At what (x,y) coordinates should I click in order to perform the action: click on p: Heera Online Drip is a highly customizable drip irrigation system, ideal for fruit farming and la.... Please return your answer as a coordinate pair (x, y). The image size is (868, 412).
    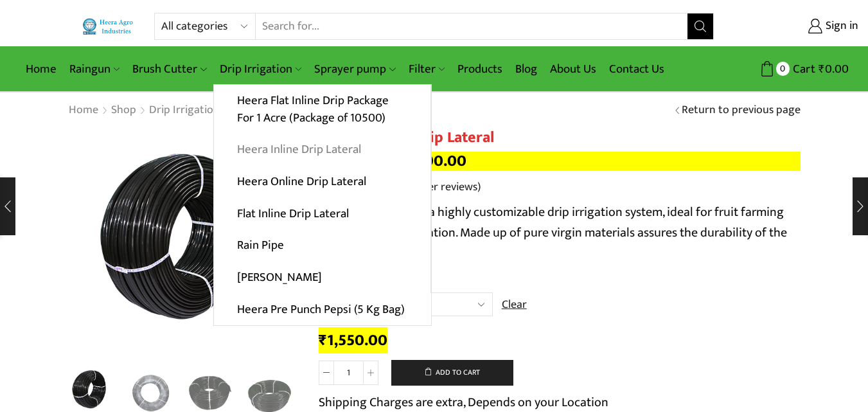
    Looking at the image, I should click on (560, 233).